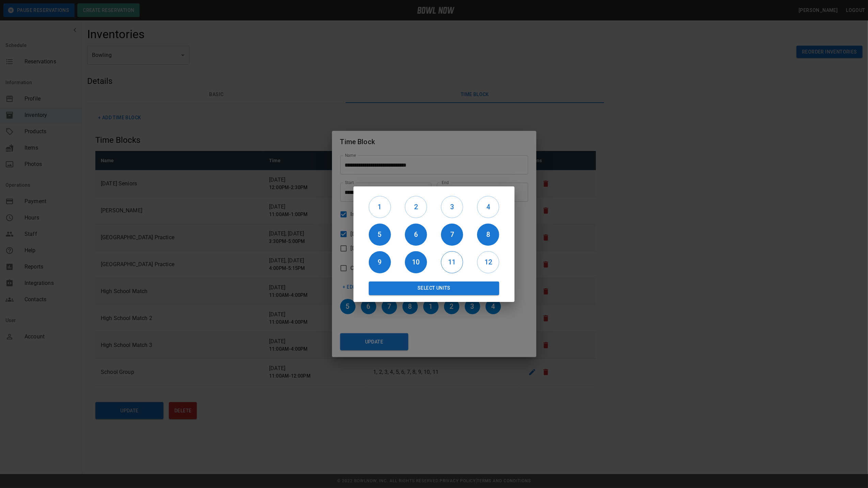 The height and width of the screenshot is (488, 868). I want to click on button: 11, so click(452, 262).